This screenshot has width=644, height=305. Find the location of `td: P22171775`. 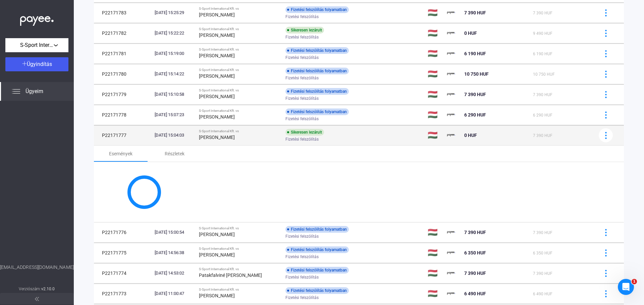

td: P22171775 is located at coordinates (123, 253).